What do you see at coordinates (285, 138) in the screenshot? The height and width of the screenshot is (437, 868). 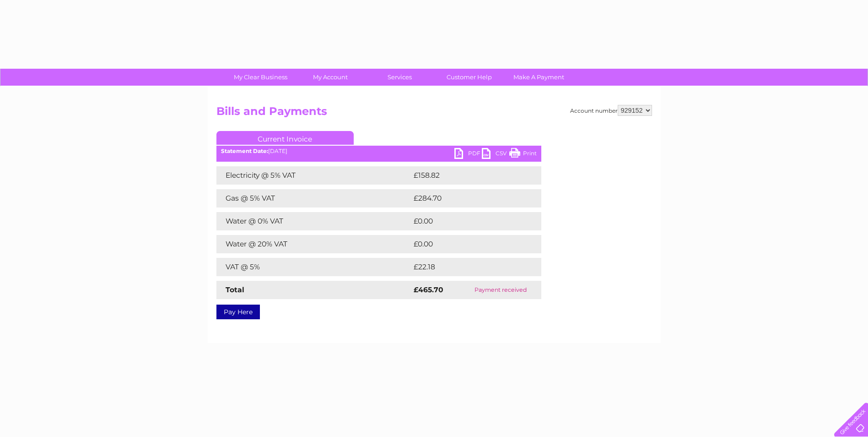 I see `a: Current Invoice` at bounding box center [285, 138].